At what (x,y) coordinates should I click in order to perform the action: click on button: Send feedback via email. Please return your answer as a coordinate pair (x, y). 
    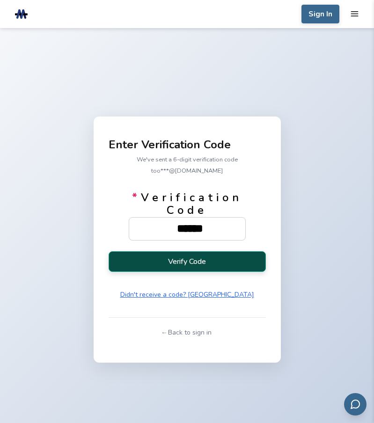
    Looking at the image, I should click on (355, 404).